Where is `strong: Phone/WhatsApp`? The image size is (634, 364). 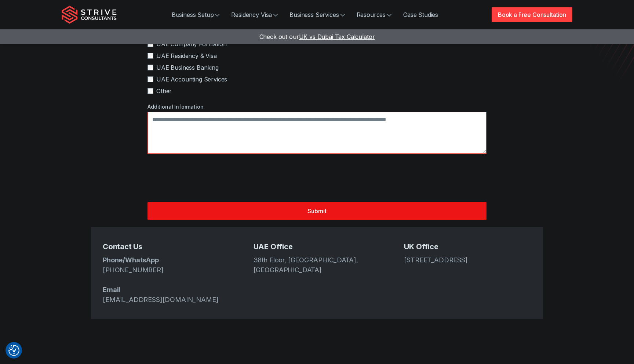
strong: Phone/WhatsApp is located at coordinates (130, 260).